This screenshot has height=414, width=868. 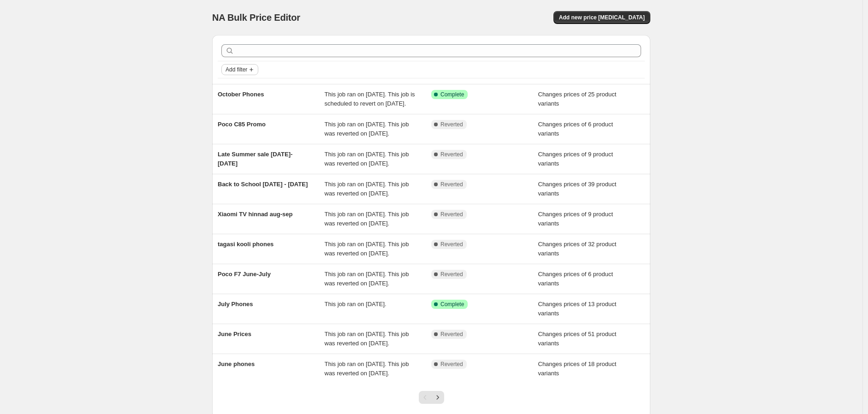 I want to click on span: Changes prices of 39 product variants, so click(x=578, y=189).